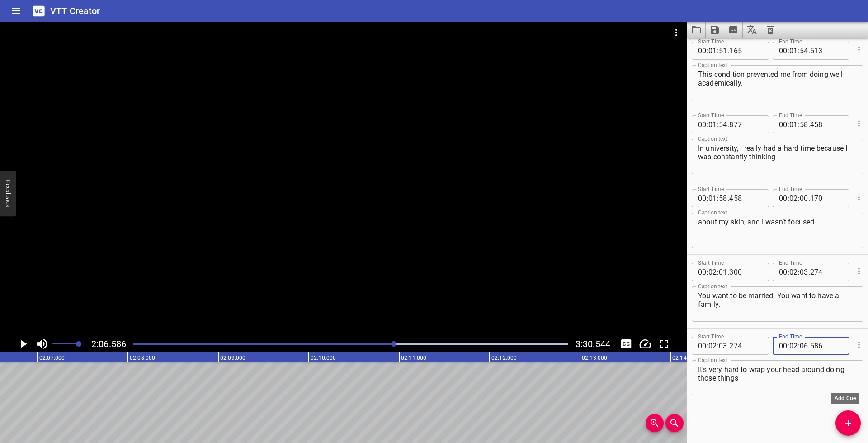  Describe the element at coordinates (676, 33) in the screenshot. I see `button: Video Options` at that location.